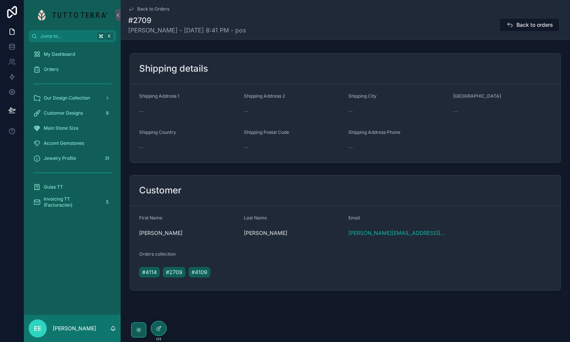 The height and width of the screenshot is (342, 570). I want to click on a: Customer Designs8, so click(72, 113).